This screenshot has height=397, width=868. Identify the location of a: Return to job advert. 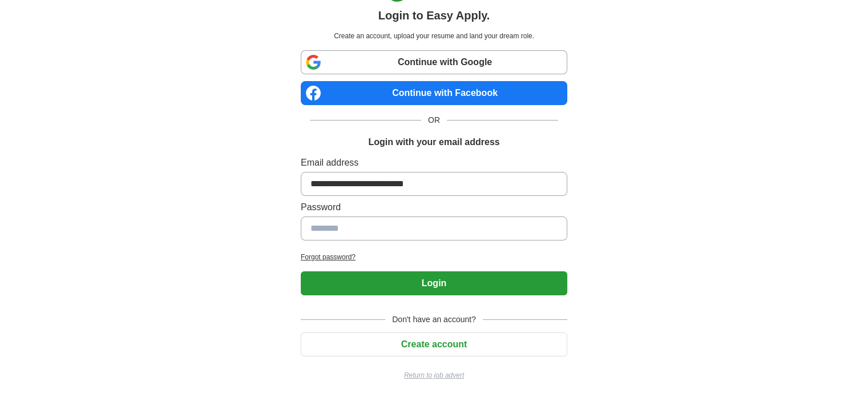
(434, 375).